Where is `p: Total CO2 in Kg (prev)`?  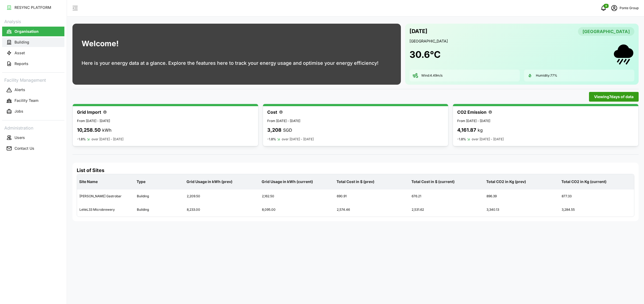
p: Total CO2 in Kg (prev) is located at coordinates (521, 181).